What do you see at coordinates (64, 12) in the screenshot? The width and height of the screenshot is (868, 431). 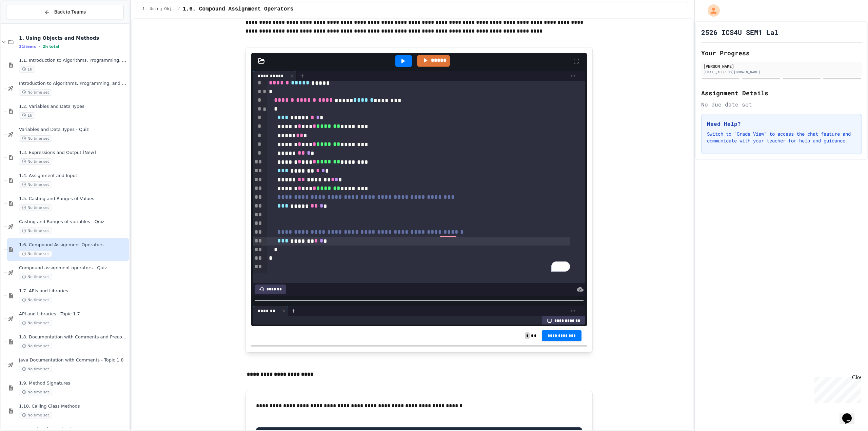 I see `button: Back to Teams` at bounding box center [64, 12].